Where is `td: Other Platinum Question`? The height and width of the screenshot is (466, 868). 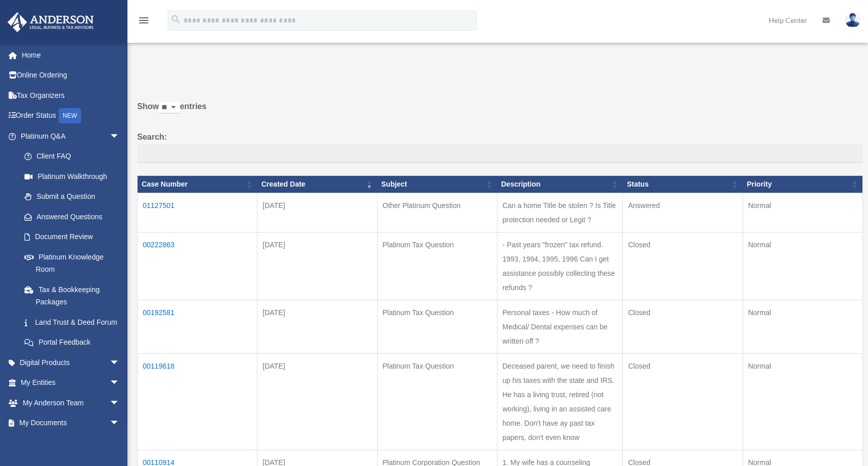 td: Other Platinum Question is located at coordinates (437, 212).